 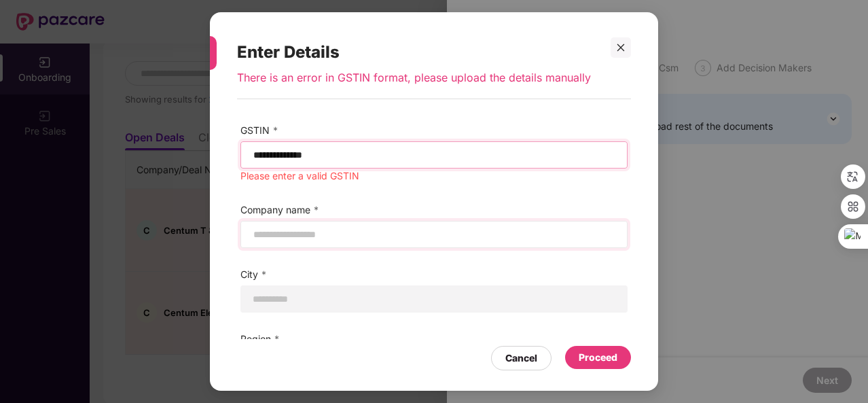 What do you see at coordinates (434, 274) in the screenshot?
I see `label: City` at bounding box center [434, 274].